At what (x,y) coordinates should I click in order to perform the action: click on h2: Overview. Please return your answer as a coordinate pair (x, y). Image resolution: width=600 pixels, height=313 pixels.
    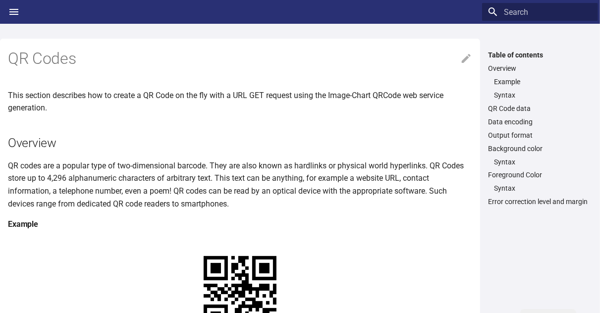
    Looking at the image, I should click on (240, 143).